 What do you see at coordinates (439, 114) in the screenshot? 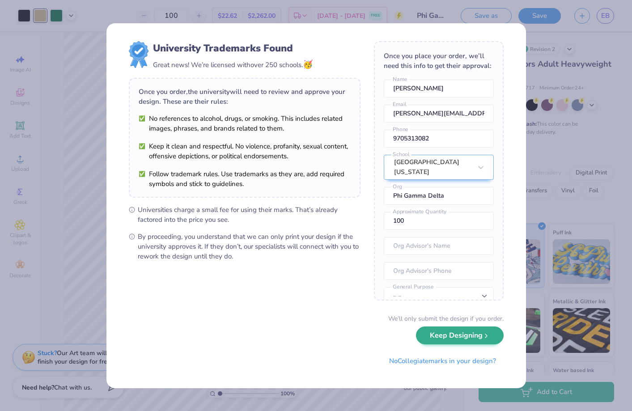
I see `input: Email` at bounding box center [439, 114].